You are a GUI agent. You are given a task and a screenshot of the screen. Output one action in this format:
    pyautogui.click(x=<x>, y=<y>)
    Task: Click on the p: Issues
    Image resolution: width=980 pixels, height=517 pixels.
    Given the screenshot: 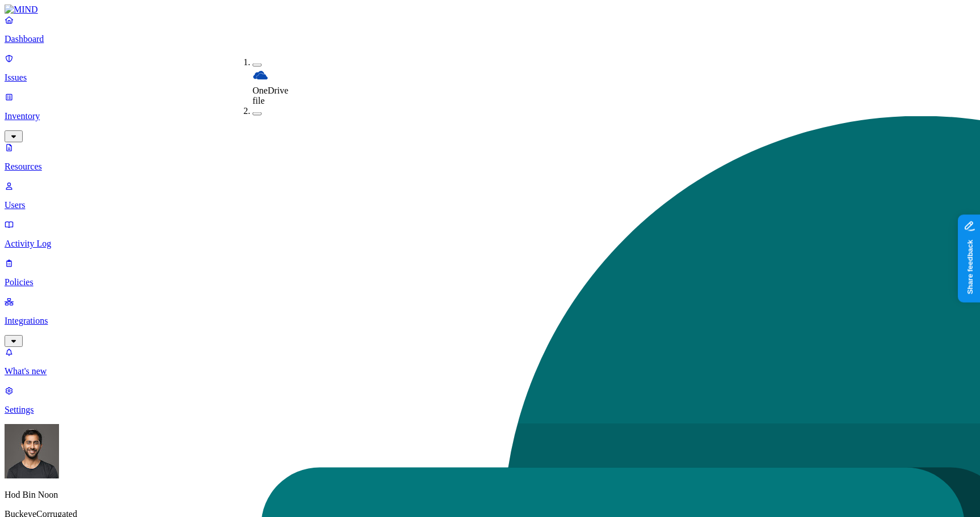 What is the action you would take?
    pyautogui.click(x=490, y=78)
    